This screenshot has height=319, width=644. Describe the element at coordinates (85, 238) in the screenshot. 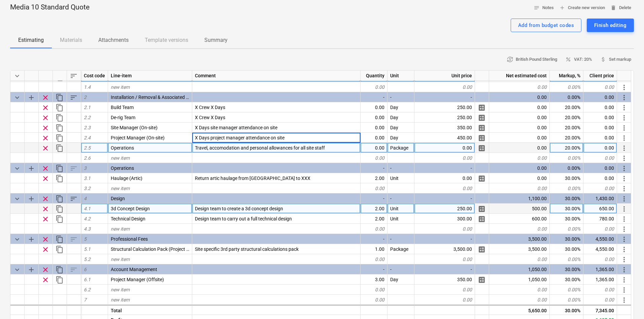

I see `span: 5` at that location.